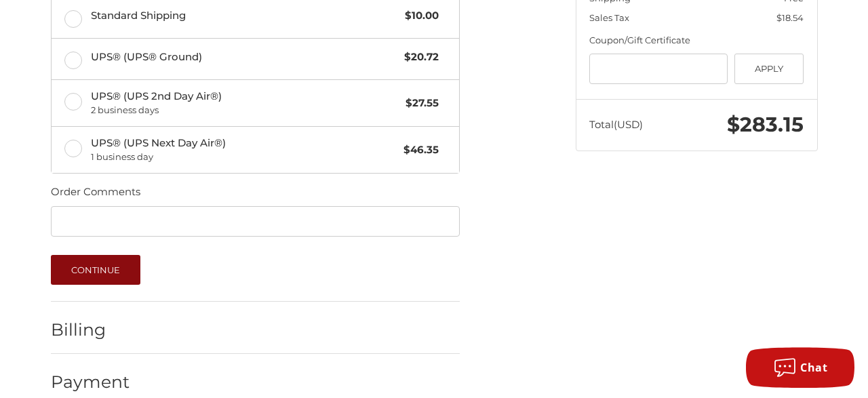  I want to click on span: Total (USD), so click(616, 124).